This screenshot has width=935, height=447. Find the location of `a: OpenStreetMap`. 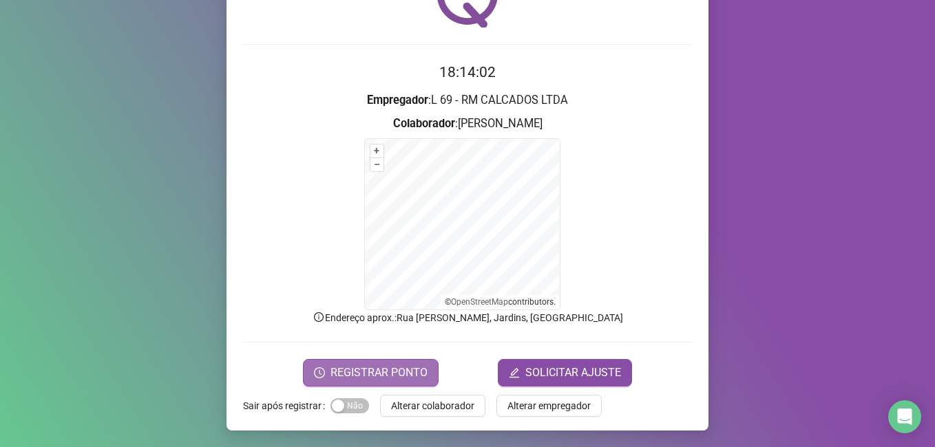

a: OpenStreetMap is located at coordinates (479, 302).